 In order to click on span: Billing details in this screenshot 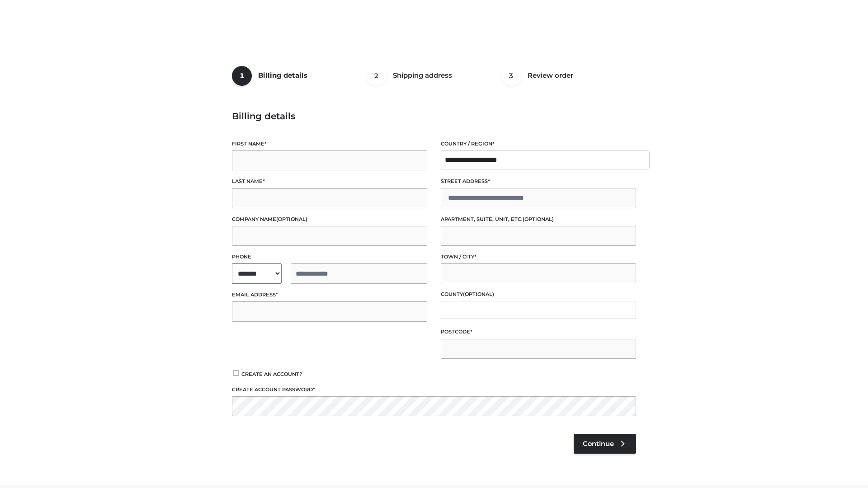, I will do `click(283, 75)`.